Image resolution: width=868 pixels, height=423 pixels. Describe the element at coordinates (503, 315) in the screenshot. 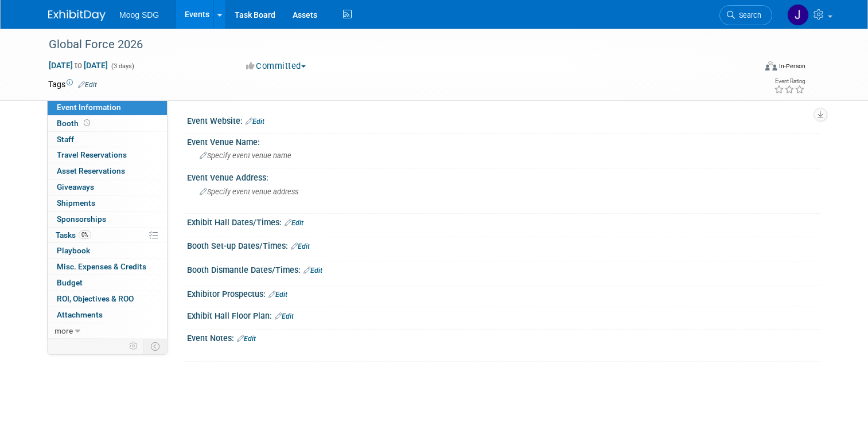

I see `div: Exhibit Hall Floor Plan:` at that location.